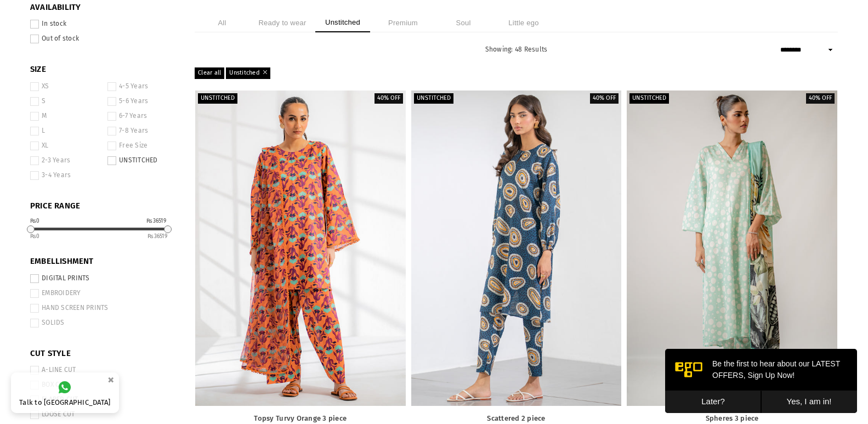  Describe the element at coordinates (517, 50) in the screenshot. I see `span: Showing: 48 Results` at that location.